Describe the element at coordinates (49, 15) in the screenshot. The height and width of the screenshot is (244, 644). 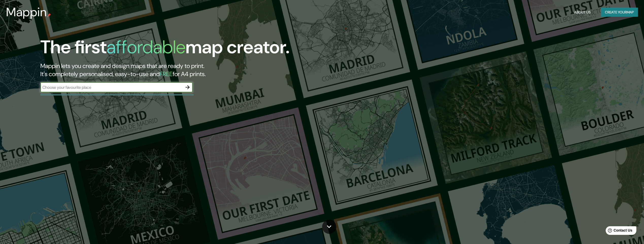
I see `img: mappin-pin` at that location.